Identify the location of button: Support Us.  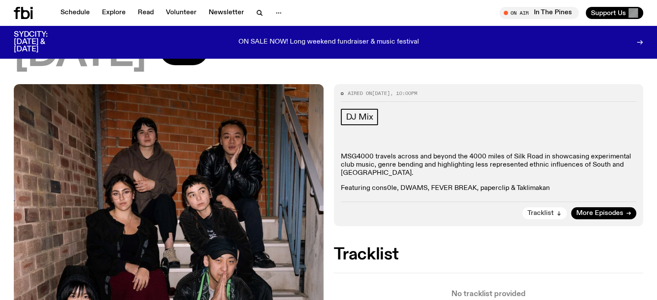
(614, 13).